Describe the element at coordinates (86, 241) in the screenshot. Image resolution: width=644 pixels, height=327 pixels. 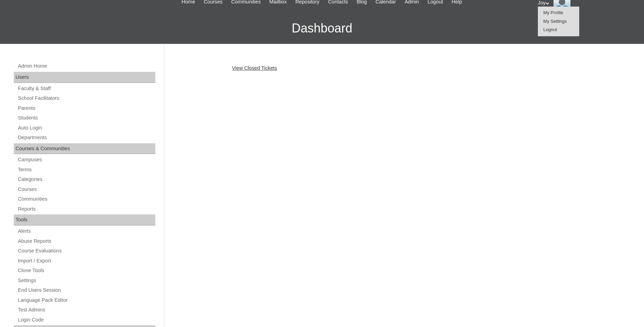
I see `a: Abuse Reports` at that location.